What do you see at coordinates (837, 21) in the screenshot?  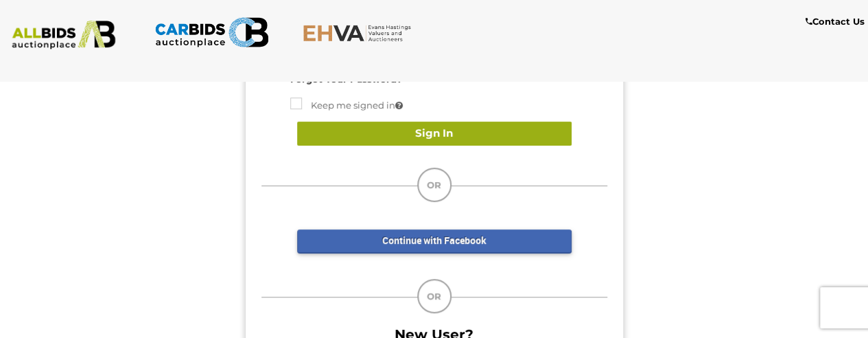 I see `a: Contact Us` at bounding box center [837, 21].